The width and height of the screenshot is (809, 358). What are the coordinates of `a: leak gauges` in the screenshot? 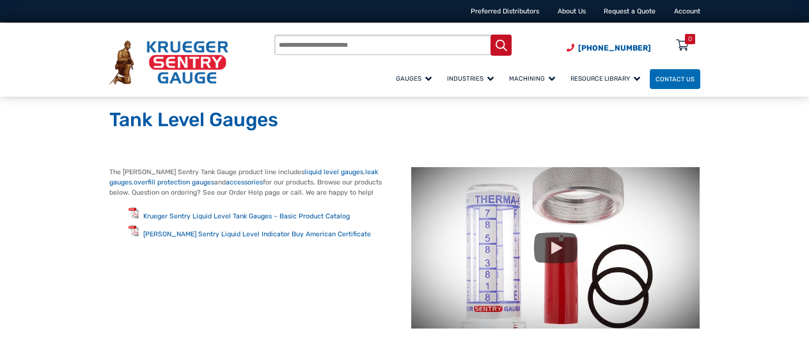 It's located at (244, 177).